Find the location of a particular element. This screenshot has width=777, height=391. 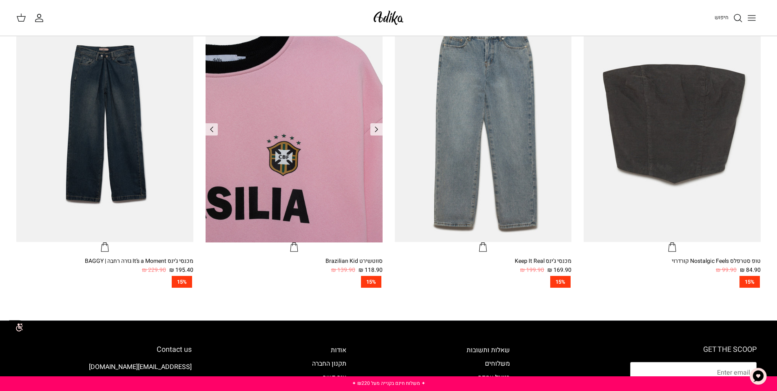

div: סווטשירט Brazilian Kid is located at coordinates (294, 261).